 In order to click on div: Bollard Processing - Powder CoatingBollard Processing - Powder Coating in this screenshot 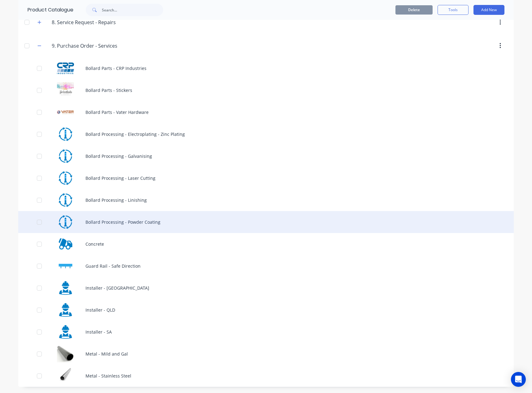, I will do `click(266, 222)`.